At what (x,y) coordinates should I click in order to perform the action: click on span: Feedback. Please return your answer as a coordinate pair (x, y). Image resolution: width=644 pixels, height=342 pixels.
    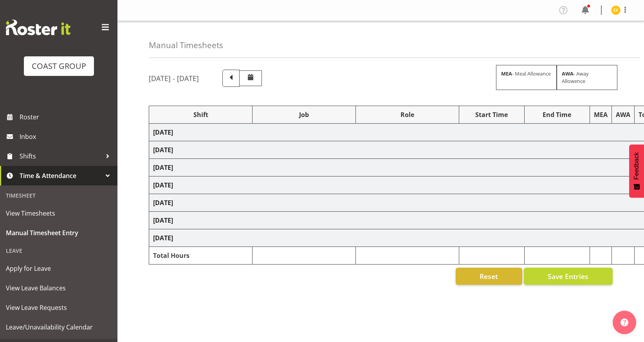
    Looking at the image, I should click on (637, 166).